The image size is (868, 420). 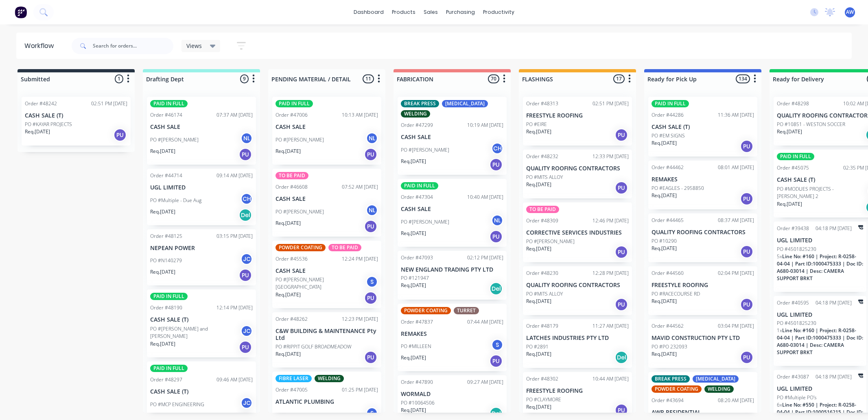 What do you see at coordinates (797, 398) in the screenshot?
I see `p: PO #Multiple PO's` at bounding box center [797, 398].